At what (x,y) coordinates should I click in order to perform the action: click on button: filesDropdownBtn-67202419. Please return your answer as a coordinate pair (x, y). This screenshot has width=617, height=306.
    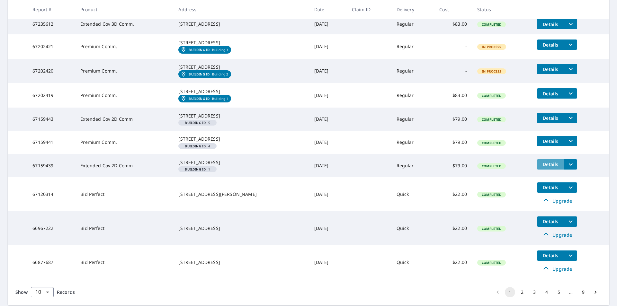
    Looking at the image, I should click on (570, 94).